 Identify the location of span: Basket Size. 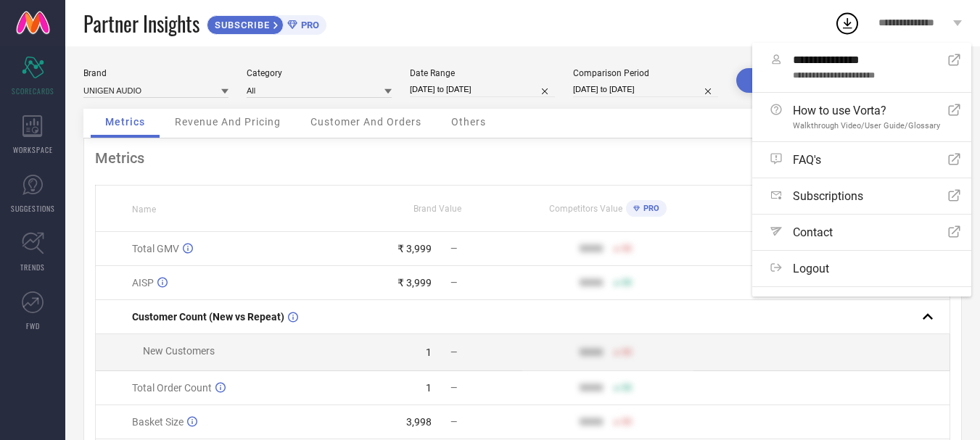
(158, 422).